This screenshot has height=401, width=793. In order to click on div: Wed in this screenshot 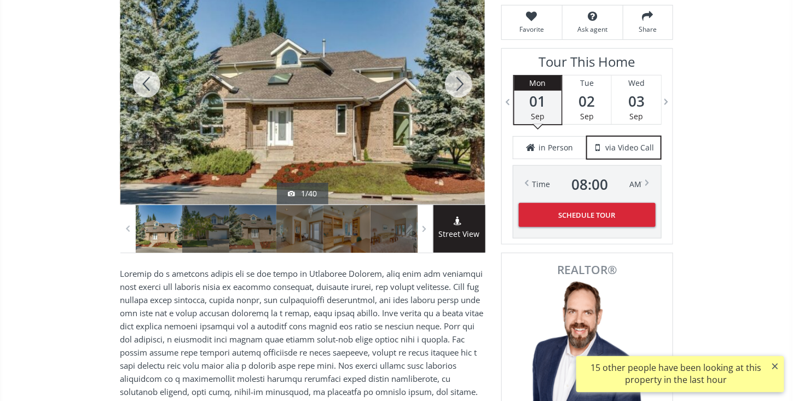, I will do `click(637, 83)`.